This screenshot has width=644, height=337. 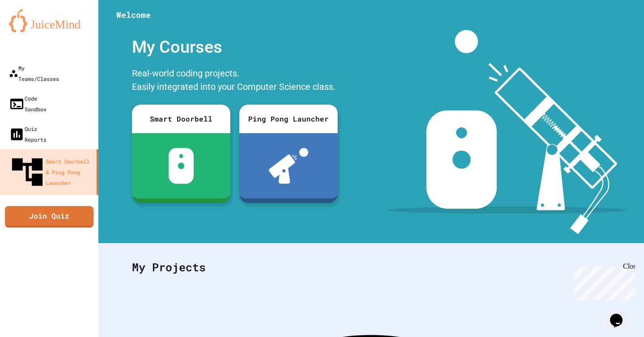 I want to click on a: Join Quiz, so click(x=49, y=216).